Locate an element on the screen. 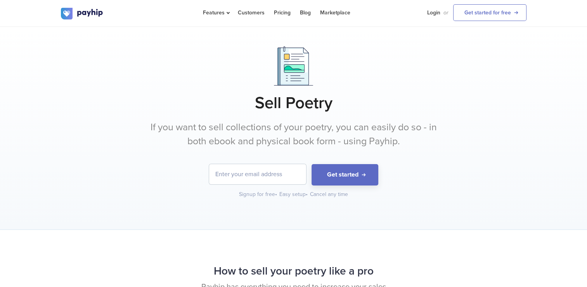 The width and height of the screenshot is (587, 287). div: Easy setup is located at coordinates (294, 194).